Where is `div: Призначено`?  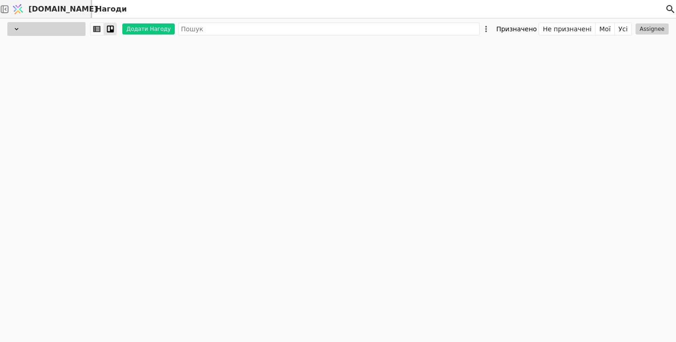 div: Призначено is located at coordinates (516, 29).